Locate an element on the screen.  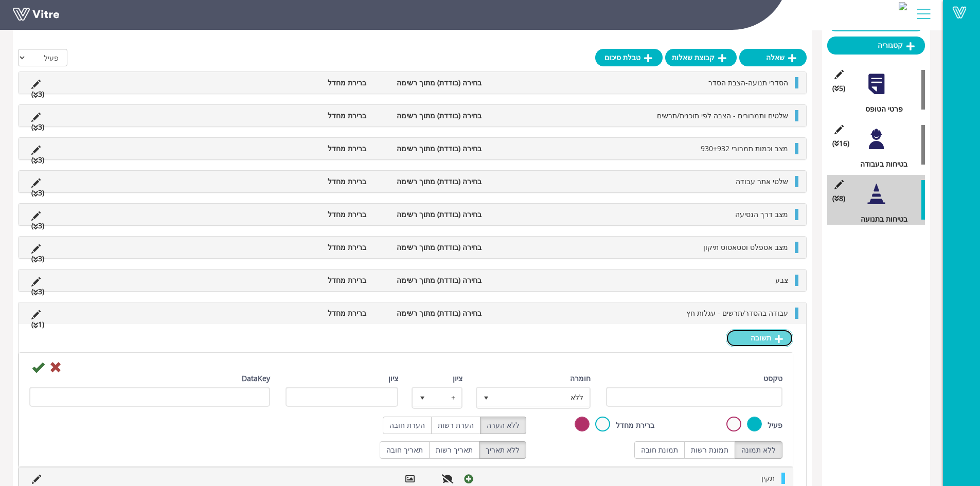
span: עבודה בהסדר/תרשים - עגלות חץ is located at coordinates (737, 313).